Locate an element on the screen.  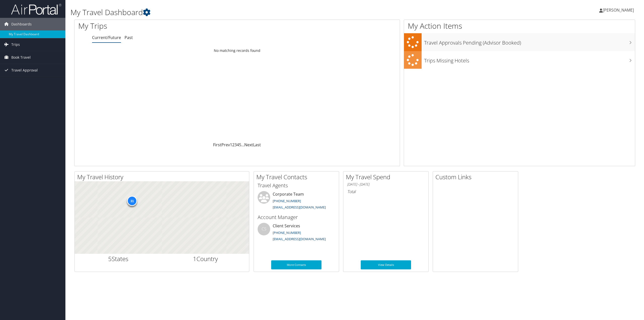
a: 5 is located at coordinates (240, 145).